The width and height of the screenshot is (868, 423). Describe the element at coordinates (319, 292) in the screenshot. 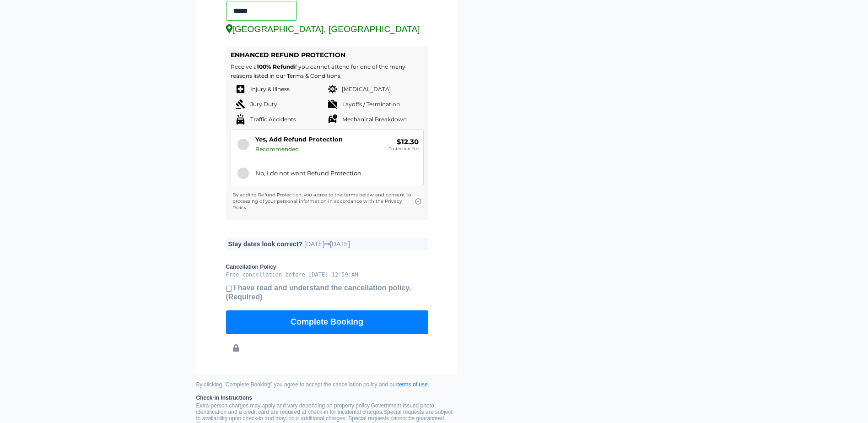

I see `b: I have read and understand the cancellation policy.` at that location.